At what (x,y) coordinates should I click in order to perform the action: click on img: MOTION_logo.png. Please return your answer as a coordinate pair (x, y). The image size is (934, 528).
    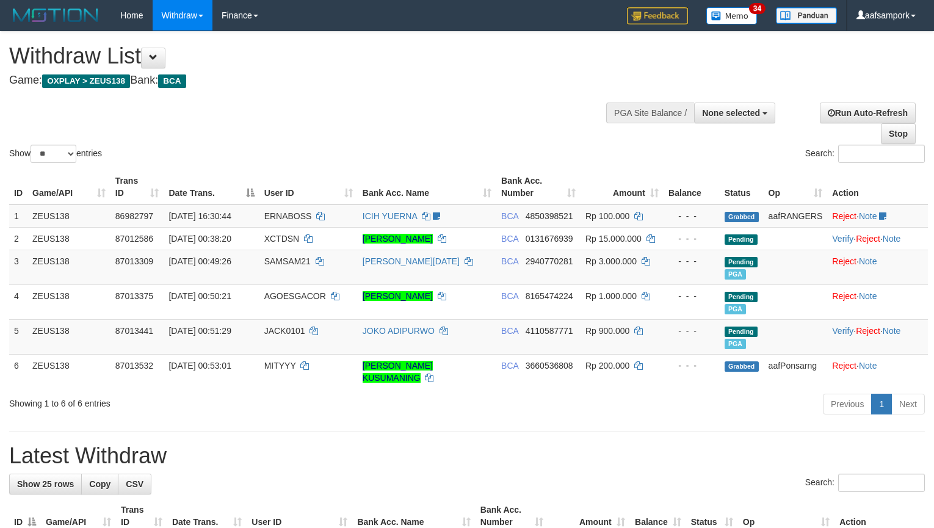
    Looking at the image, I should click on (56, 15).